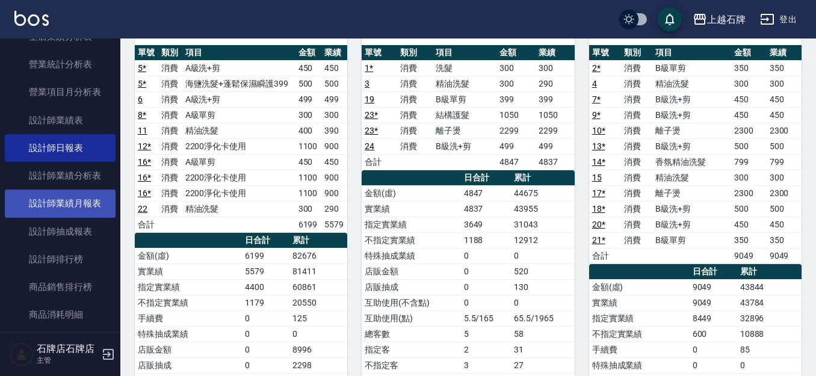  What do you see at coordinates (188, 303) in the screenshot?
I see `td: 不指定實業績` at bounding box center [188, 303].